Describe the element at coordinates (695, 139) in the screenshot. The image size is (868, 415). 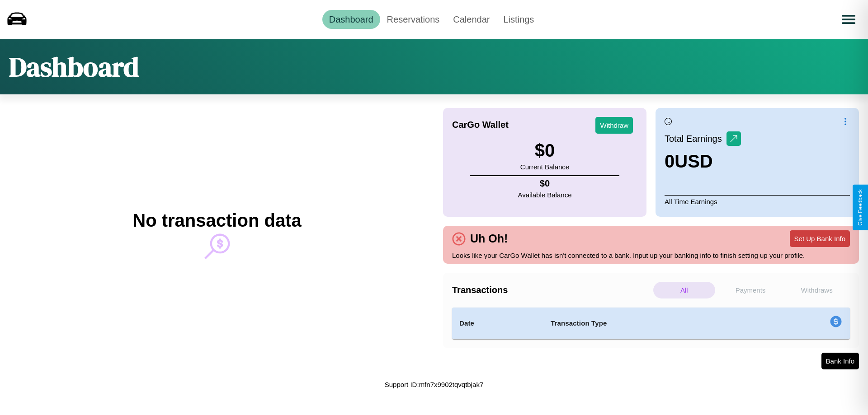
I see `p: Total Earnings` at that location.